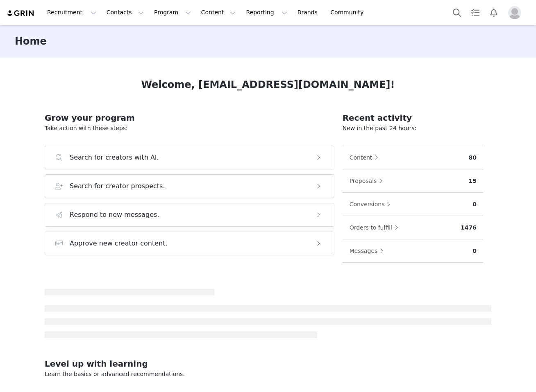 The width and height of the screenshot is (536, 392). I want to click on h2: Level up with learning, so click(268, 364).